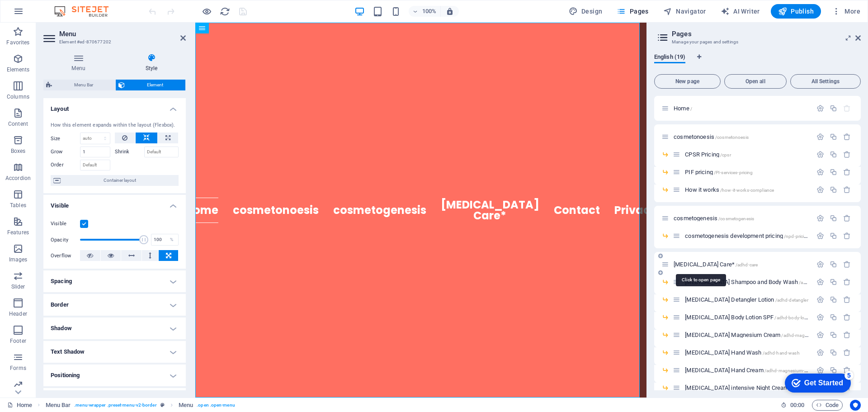  I want to click on span: /adhd-body-lotion-spf, so click(797, 317).